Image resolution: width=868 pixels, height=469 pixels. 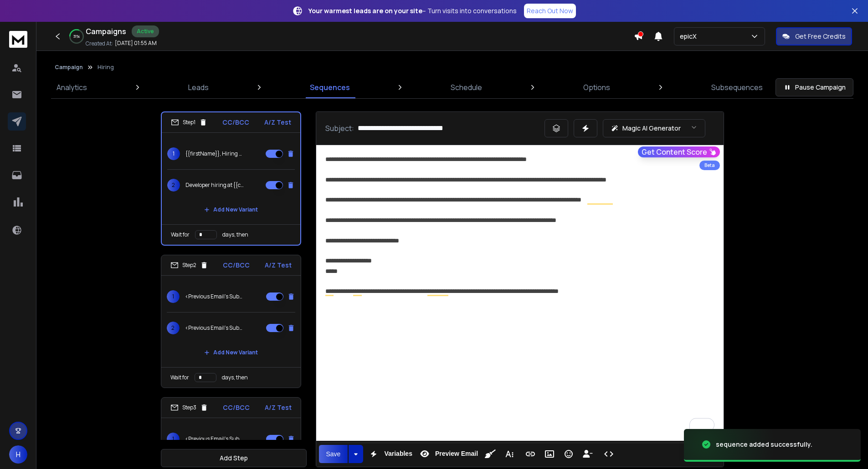 What do you see at coordinates (466, 87) in the screenshot?
I see `p: Schedule` at bounding box center [466, 87].